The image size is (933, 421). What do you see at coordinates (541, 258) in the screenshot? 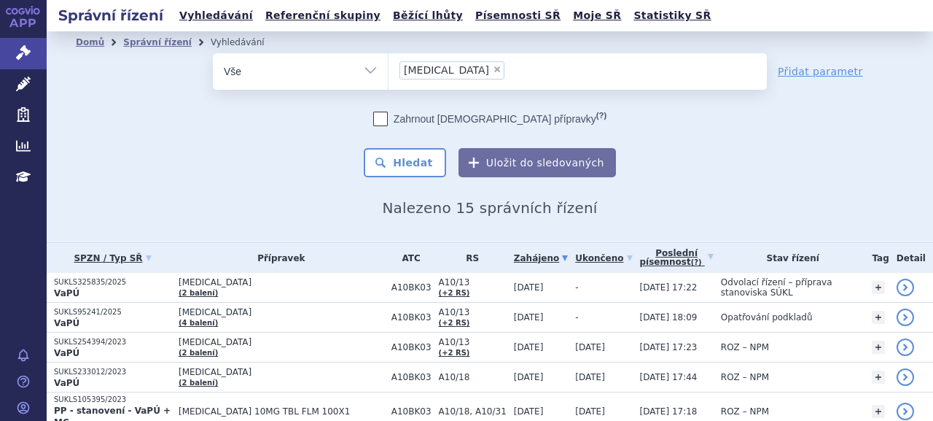
I see `a: Zahájeno` at bounding box center [541, 258].